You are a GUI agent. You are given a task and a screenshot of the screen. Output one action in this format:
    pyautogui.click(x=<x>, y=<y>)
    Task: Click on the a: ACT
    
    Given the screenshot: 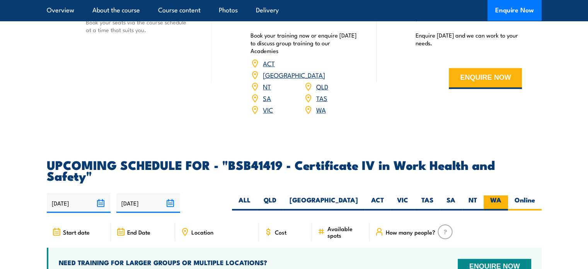 What is the action you would take?
    pyautogui.click(x=269, y=63)
    